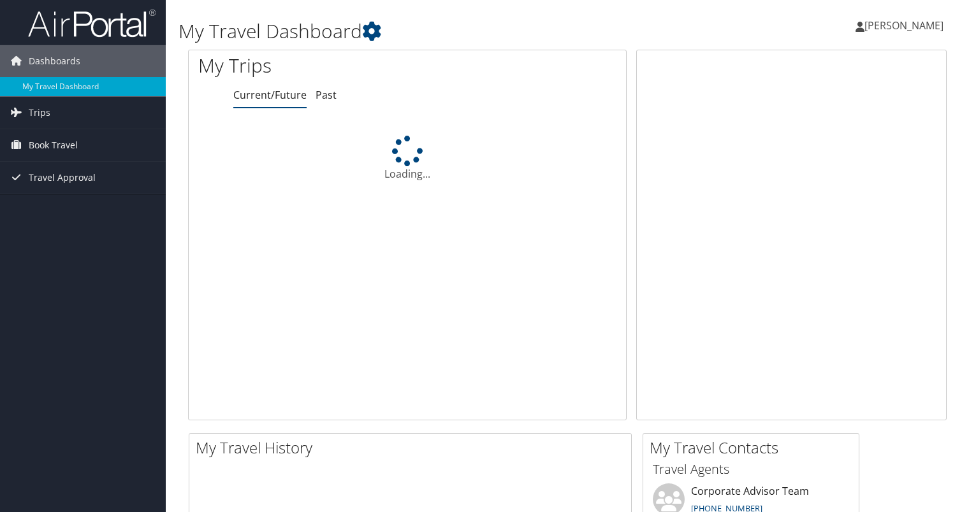  What do you see at coordinates (54, 61) in the screenshot?
I see `span: Dashboards` at bounding box center [54, 61].